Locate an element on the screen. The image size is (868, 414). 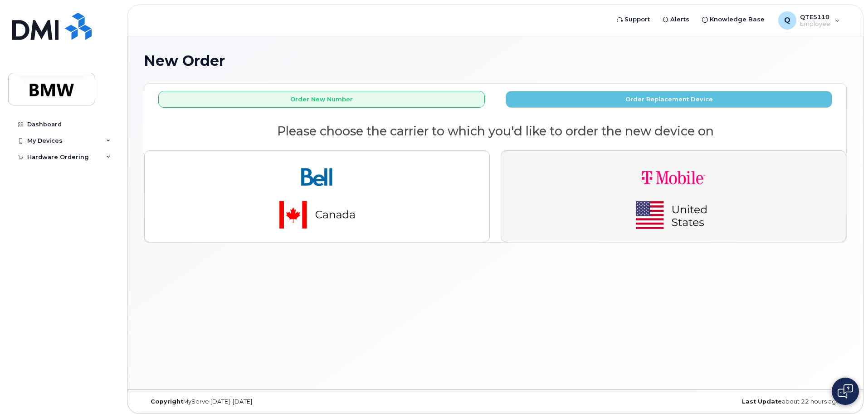
img: t-mobile-78392d334a420d5b7f0e63d4fa81f6287a21d394dc80d677554bb55bbab1186f.png is located at coordinates (674, 196).